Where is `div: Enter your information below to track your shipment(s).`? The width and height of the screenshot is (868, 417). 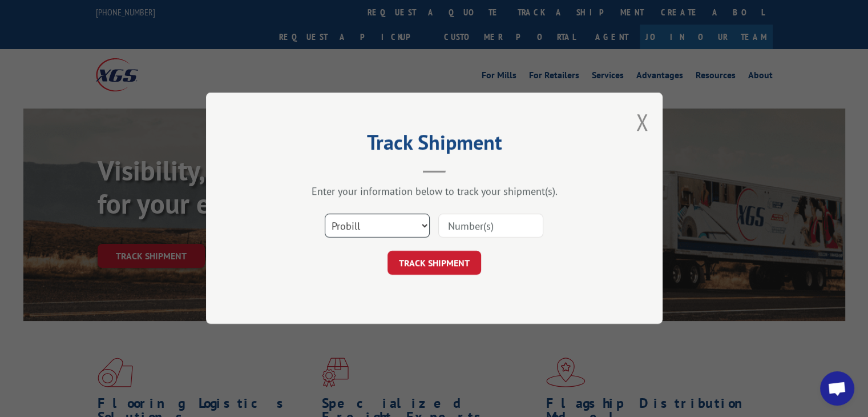 div: Enter your information below to track your shipment(s). is located at coordinates (435, 191).